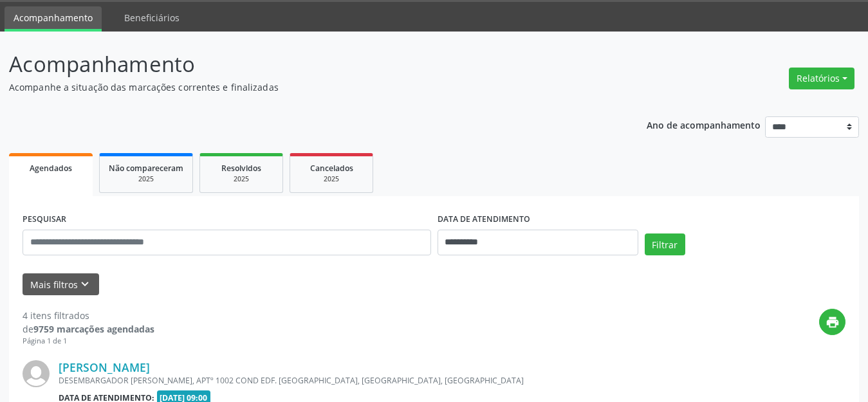 Image resolution: width=868 pixels, height=402 pixels. I want to click on span: Não compareceram, so click(146, 168).